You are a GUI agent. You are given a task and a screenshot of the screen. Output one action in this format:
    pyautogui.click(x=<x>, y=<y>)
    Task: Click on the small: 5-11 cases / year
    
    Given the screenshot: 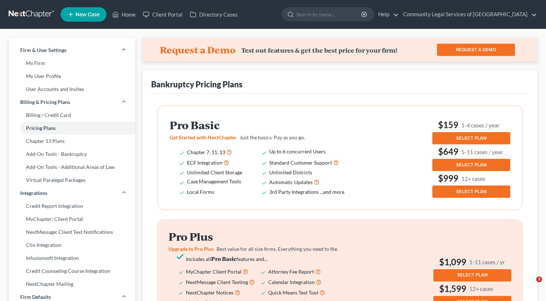 What is the action you would take?
    pyautogui.click(x=482, y=152)
    